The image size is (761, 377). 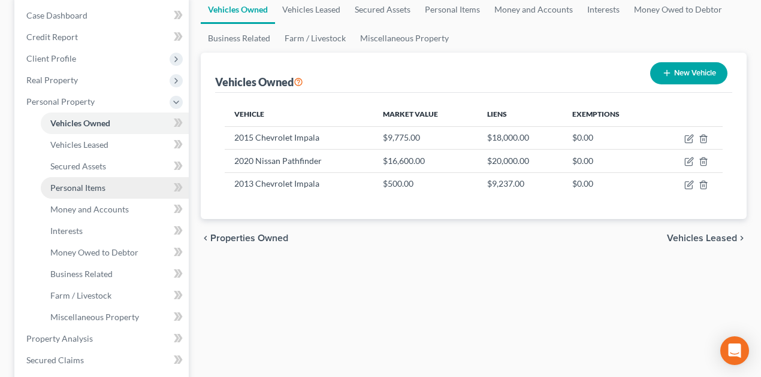 I want to click on button: Vehicles Leased chevron_right, so click(x=706, y=238).